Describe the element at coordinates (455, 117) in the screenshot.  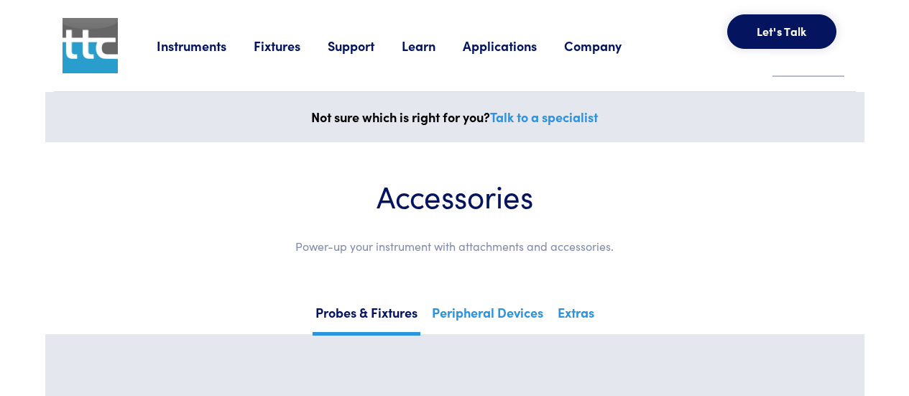
I see `p: Not sure which is right for you?` at that location.